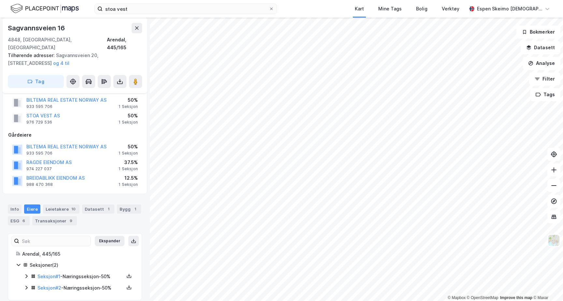  What do you see at coordinates (390, 9) in the screenshot?
I see `div: Mine Tags` at bounding box center [390, 9].